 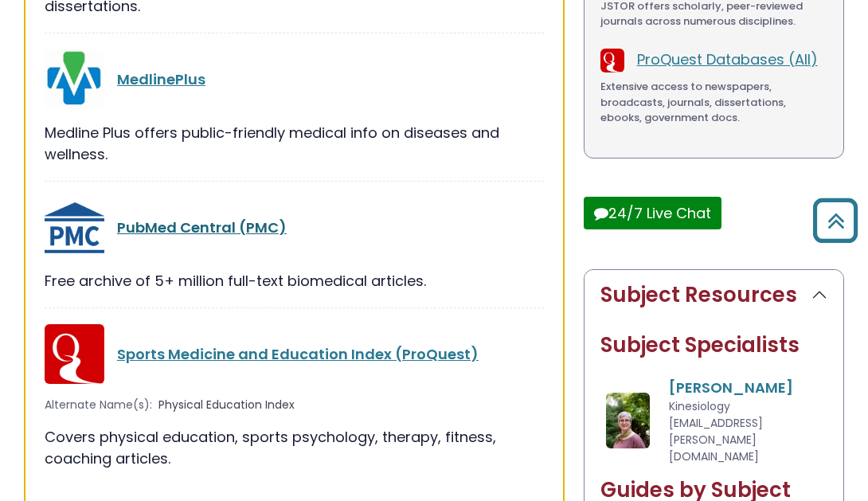 What do you see at coordinates (294, 143) in the screenshot?
I see `div: Medline Plus offers public-friendly medical info on diseases and wellness.` at bounding box center [294, 143].